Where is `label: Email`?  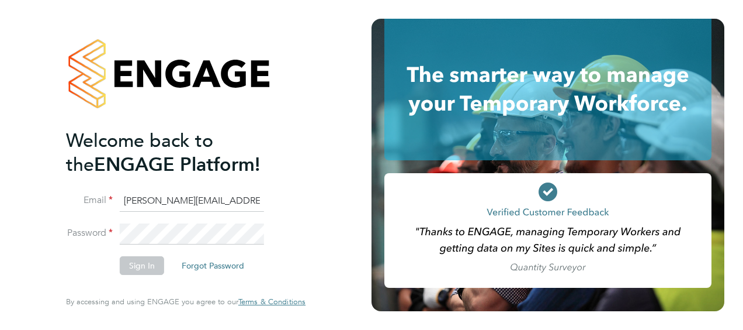
label: Email is located at coordinates (89, 200).